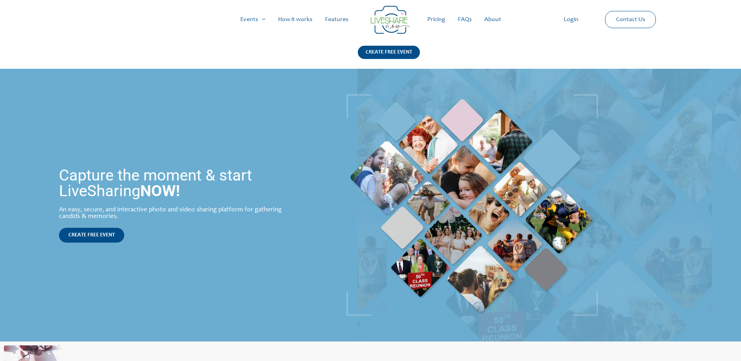 The image size is (741, 361). Describe the element at coordinates (177, 213) in the screenshot. I see `div: An easy, secure, and interactive photo and video sharing platform for gathering candids & memories.` at that location.